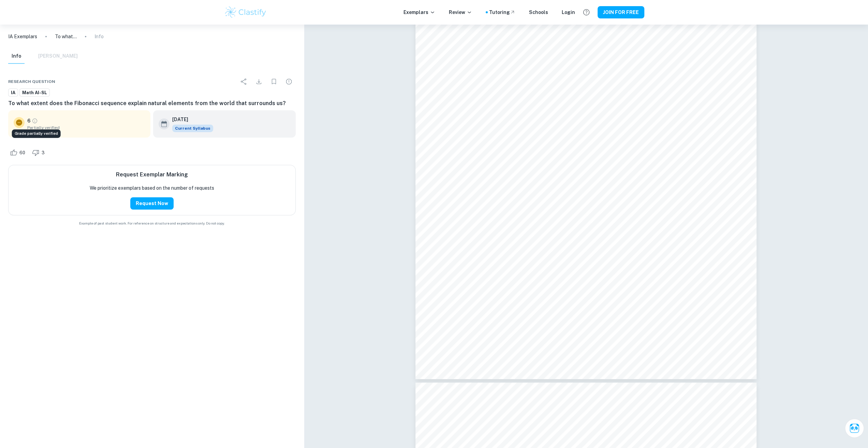 This screenshot has width=868, height=448. What do you see at coordinates (32, 82) in the screenshot?
I see `span: Research question` at bounding box center [32, 82].